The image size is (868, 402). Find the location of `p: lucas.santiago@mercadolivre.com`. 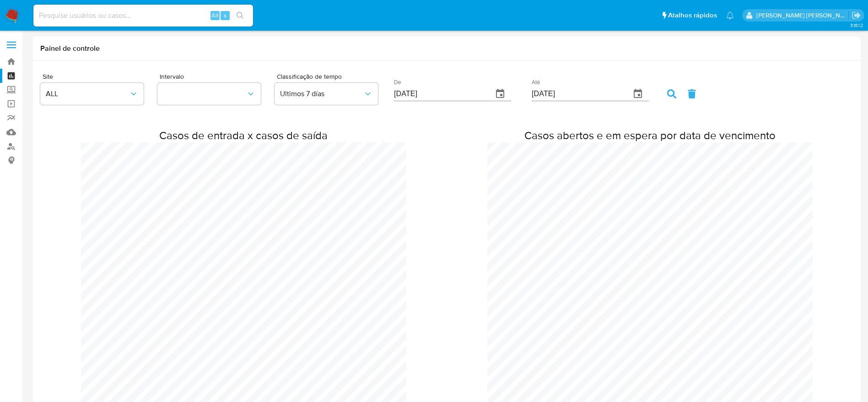

p: lucas.santiago@mercadolivre.com is located at coordinates (803, 15).